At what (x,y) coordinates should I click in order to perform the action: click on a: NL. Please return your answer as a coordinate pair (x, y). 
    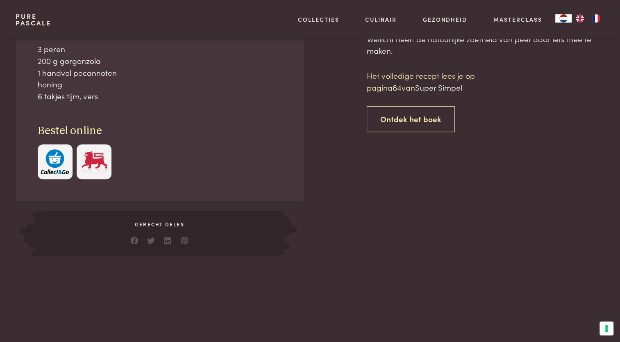
    Looking at the image, I should click on (563, 18).